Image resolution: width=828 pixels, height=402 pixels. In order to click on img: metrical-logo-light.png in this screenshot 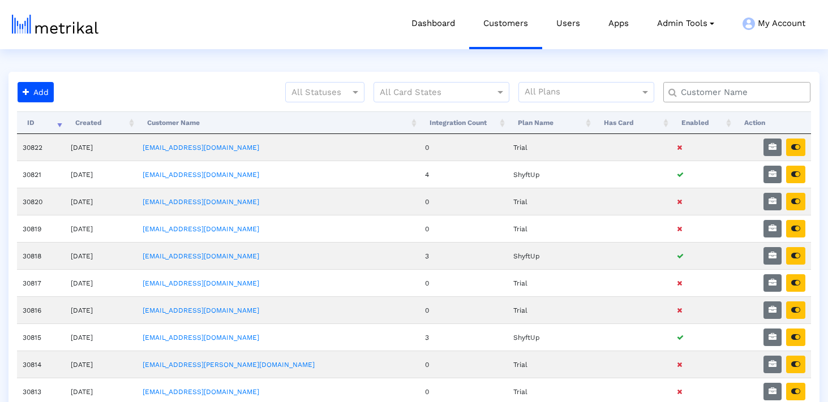, I will do `click(55, 24)`.